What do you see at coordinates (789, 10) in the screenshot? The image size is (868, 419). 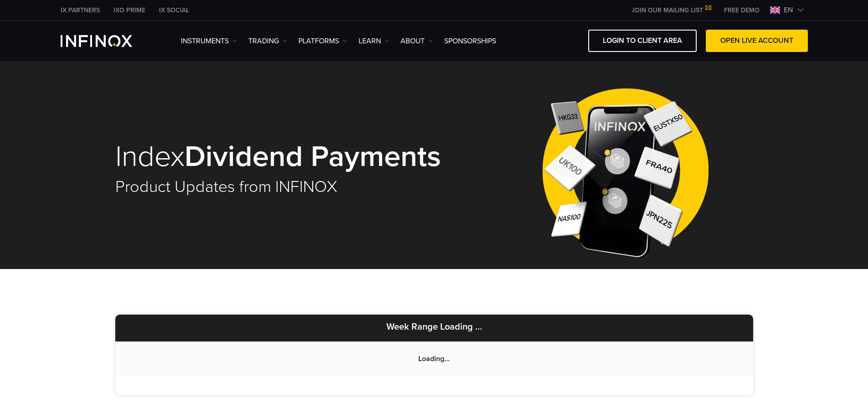 I see `span: en` at bounding box center [789, 10].